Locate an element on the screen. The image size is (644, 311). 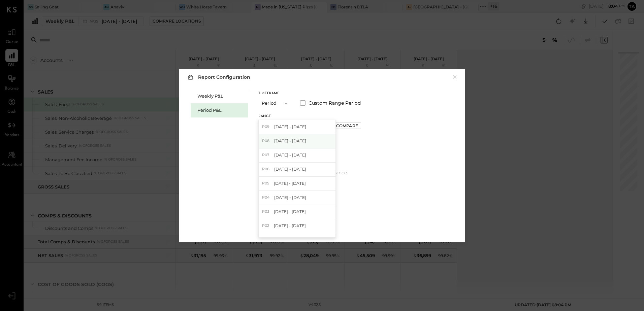
span: P04 is located at coordinates (267, 198).